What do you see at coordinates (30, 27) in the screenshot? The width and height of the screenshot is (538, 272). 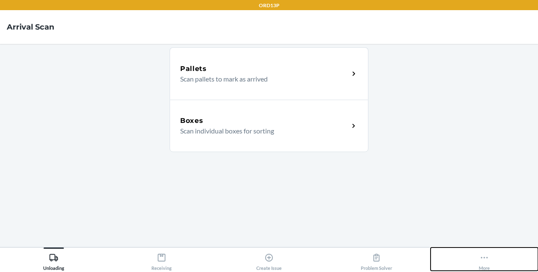 I see `h4: Arrival Scan` at bounding box center [30, 27].